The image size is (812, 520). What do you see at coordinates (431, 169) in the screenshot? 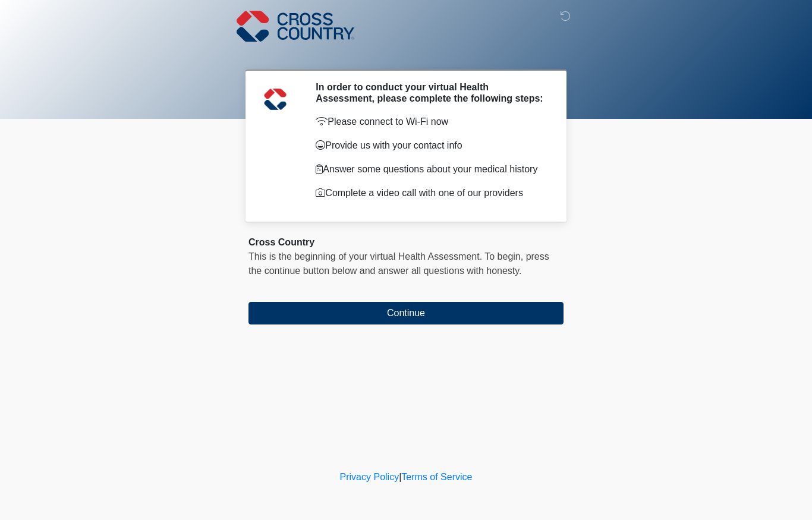
I see `p: Answer some questions about your medical history` at bounding box center [431, 169].